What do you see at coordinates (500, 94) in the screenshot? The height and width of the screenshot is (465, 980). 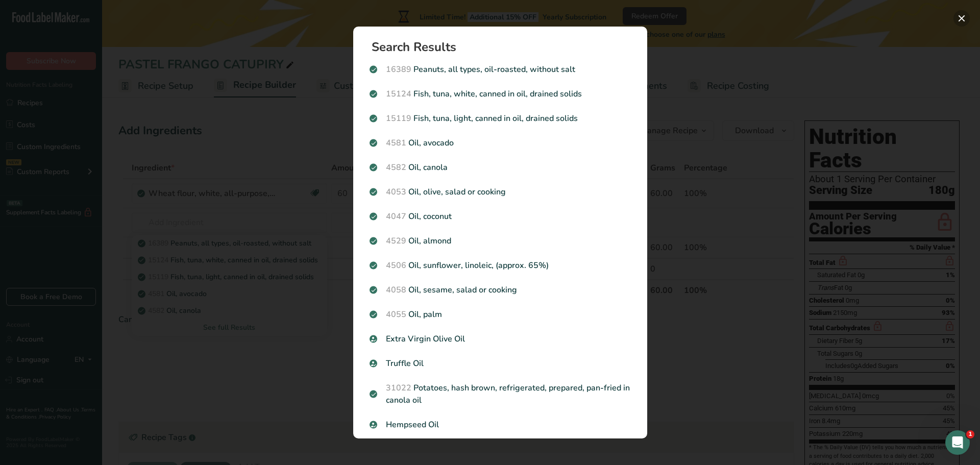 I see `p: Fish, tuna, white, canned in oil, drained solids` at bounding box center [500, 94].